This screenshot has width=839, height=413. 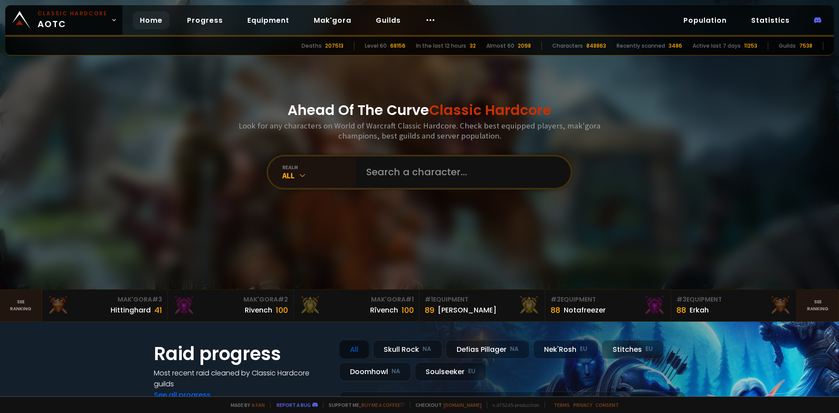 What do you see at coordinates (751, 46) in the screenshot?
I see `div: 11253` at bounding box center [751, 46].